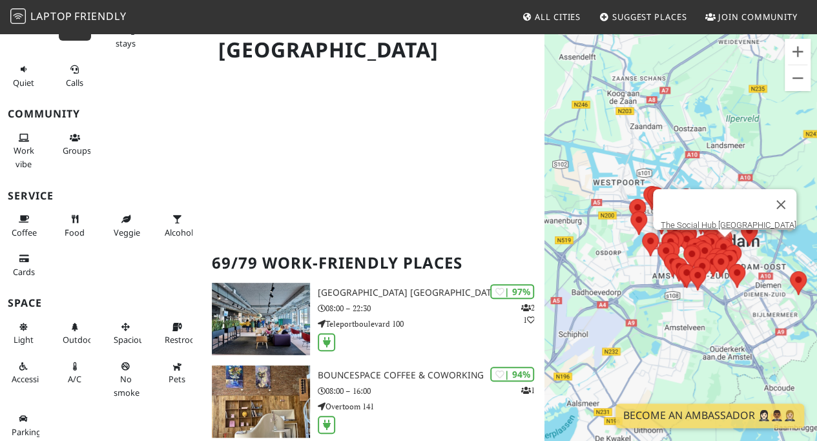 The width and height of the screenshot is (817, 441). What do you see at coordinates (757, 17) in the screenshot?
I see `span: Join Community` at bounding box center [757, 17].